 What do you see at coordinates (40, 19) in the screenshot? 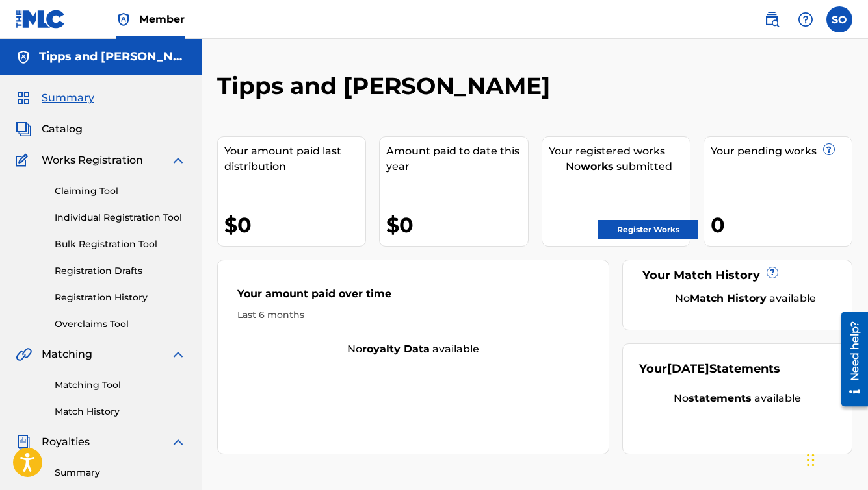
I see `img: MLC Logo` at bounding box center [40, 19].